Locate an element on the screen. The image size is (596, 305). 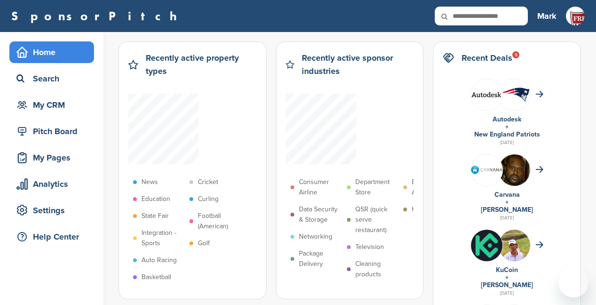
div: My Pages is located at coordinates (54, 157).